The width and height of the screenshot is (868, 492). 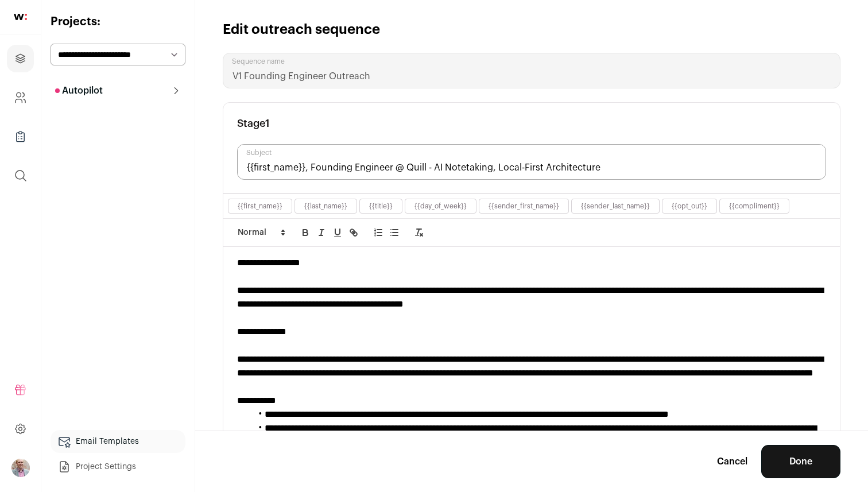 I want to click on button: {{first_name}}, so click(x=260, y=206).